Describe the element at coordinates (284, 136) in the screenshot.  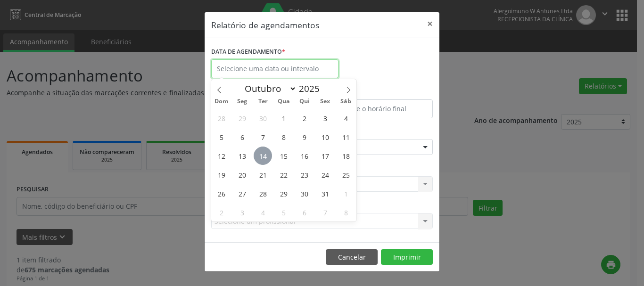
I see `span: Outubro 8, 2025` at that location.